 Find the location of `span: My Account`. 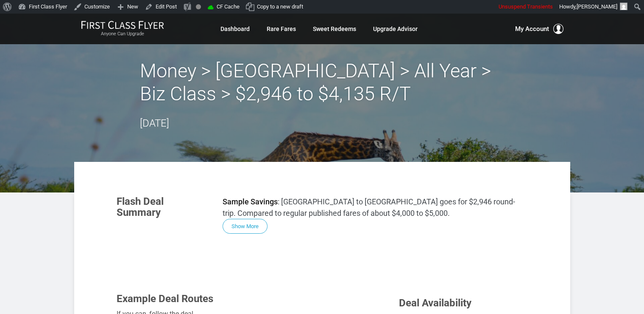

span: My Account is located at coordinates (533, 28).